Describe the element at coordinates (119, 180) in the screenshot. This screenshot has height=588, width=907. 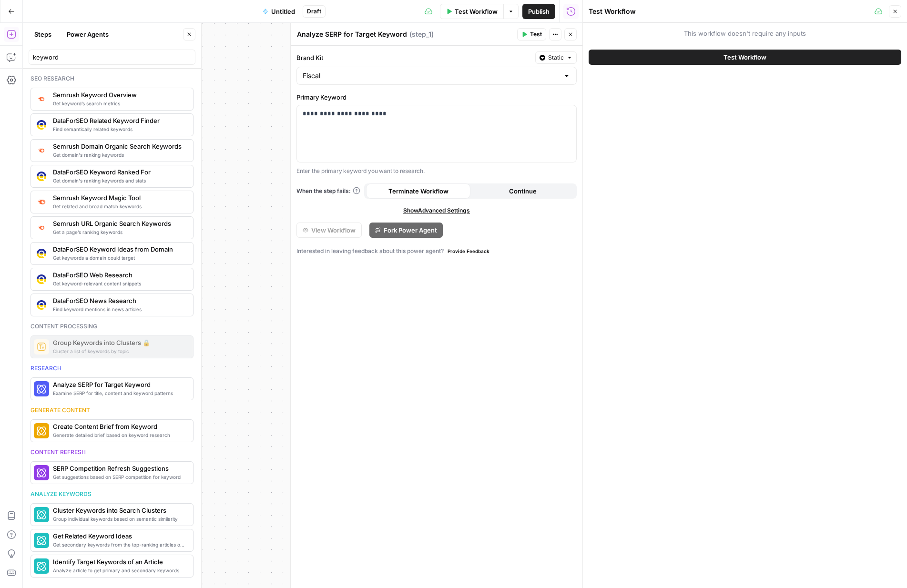
I see `span: Get domain's ranking keywords and stats` at that location.